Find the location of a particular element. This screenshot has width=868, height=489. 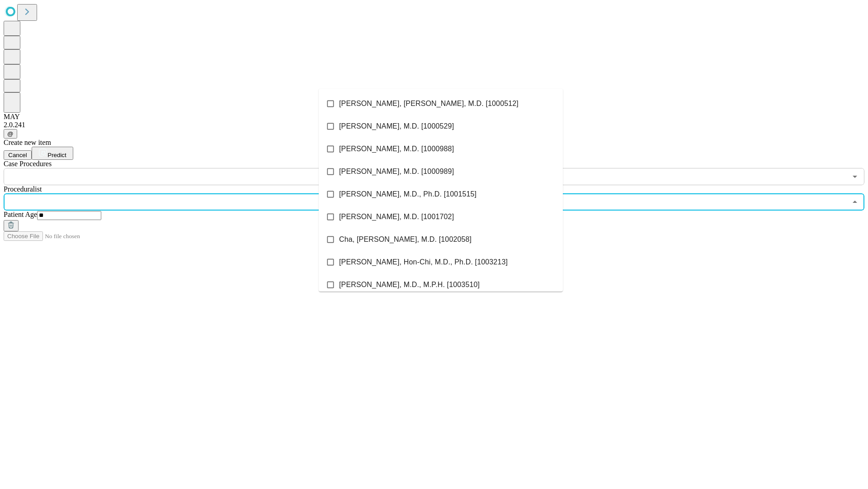

span: Proceduralist is located at coordinates (23, 189).